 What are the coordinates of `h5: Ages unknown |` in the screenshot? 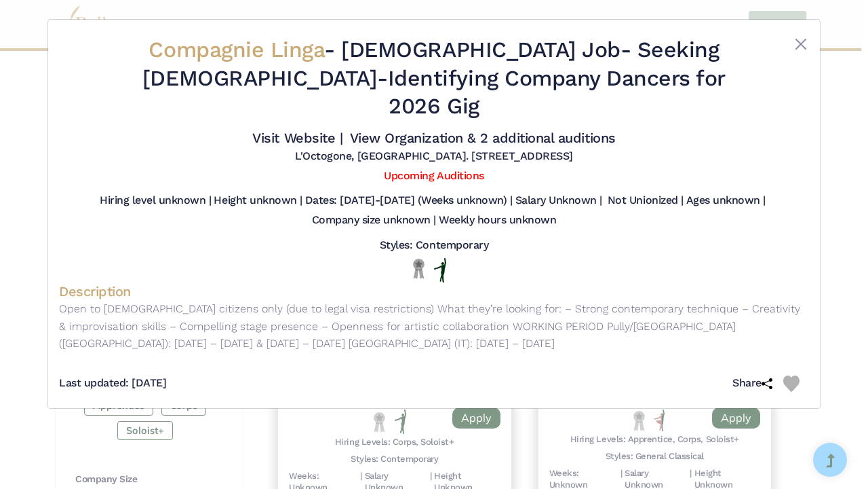 It's located at (726, 201).